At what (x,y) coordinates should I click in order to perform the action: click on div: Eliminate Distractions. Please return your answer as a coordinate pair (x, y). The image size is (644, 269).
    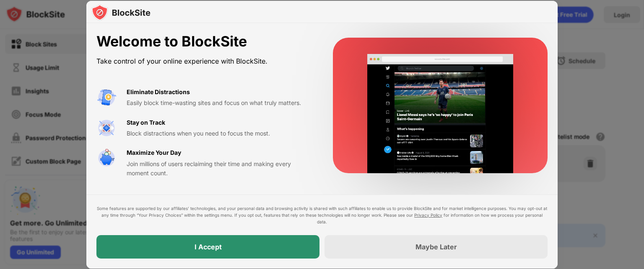
    Looking at the image, I should click on (158, 92).